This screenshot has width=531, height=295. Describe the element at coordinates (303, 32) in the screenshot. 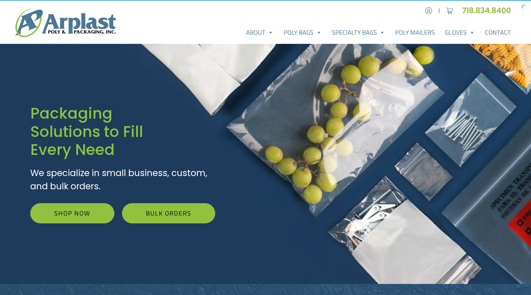

I see `a: Poly Bags` at that location.